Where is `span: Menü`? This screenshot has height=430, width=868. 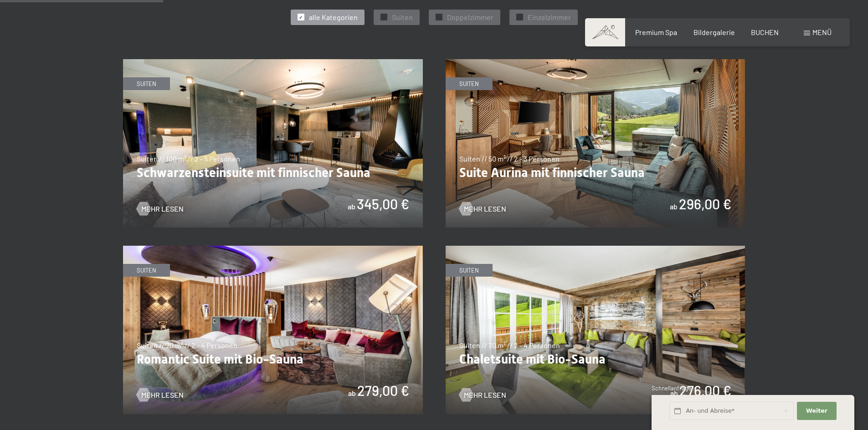
span: Menü is located at coordinates (822, 32).